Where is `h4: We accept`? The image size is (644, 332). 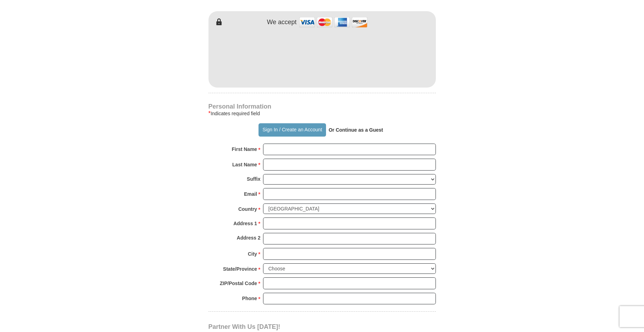
h4: We accept is located at coordinates (282, 23).